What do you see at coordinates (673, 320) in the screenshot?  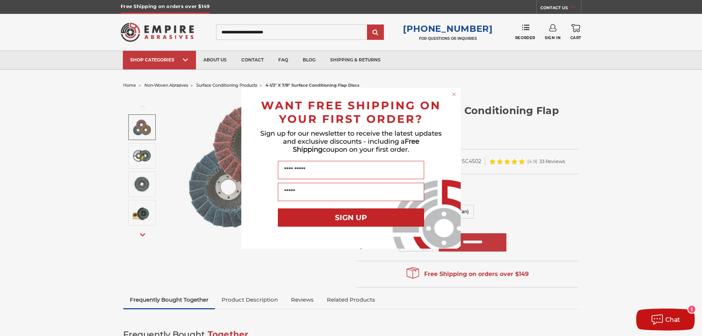 I see `span: Chat` at bounding box center [673, 320].